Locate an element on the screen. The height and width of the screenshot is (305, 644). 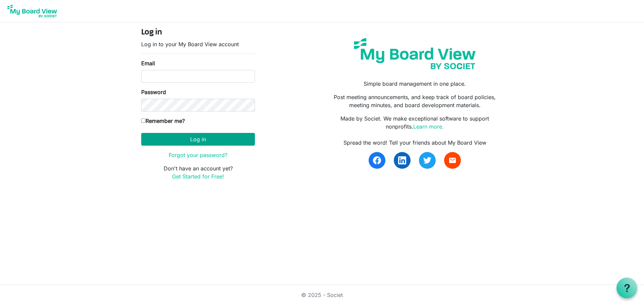
label: Password is located at coordinates (154, 92).